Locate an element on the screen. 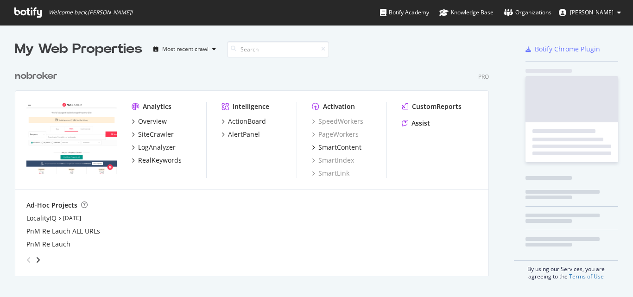  div: Intelligence is located at coordinates (251, 107).